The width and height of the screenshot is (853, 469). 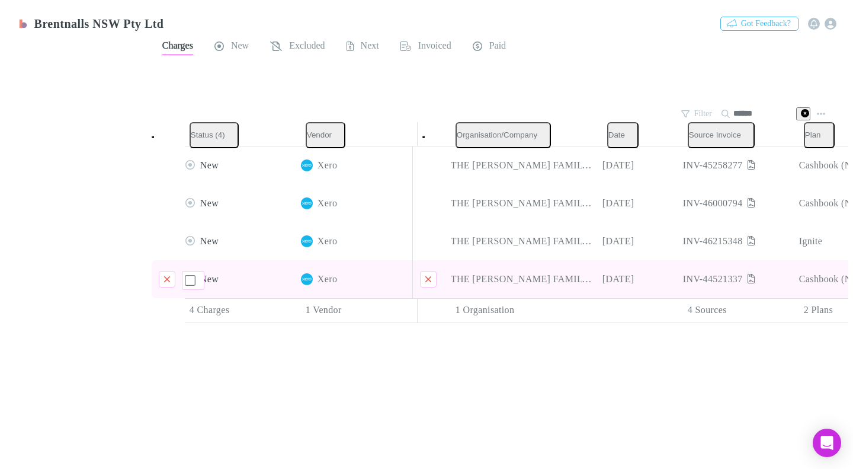 I want to click on button: Plan, so click(x=819, y=135).